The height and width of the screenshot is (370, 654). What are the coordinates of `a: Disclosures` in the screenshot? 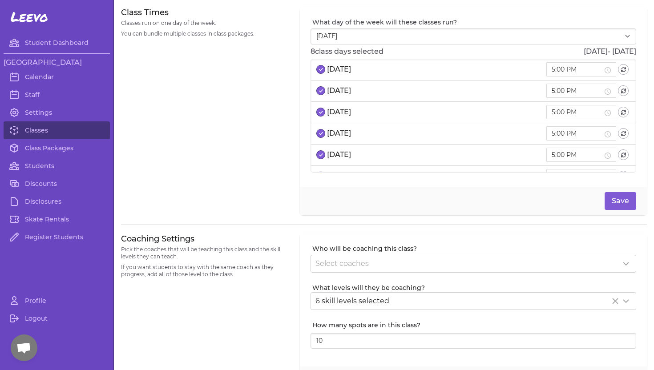 It's located at (56, 201).